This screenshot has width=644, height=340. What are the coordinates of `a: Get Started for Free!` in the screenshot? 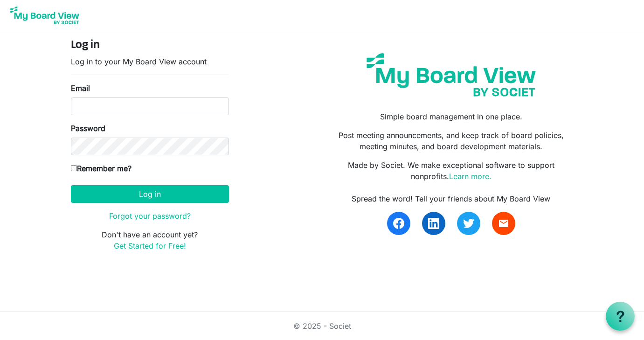 It's located at (149, 246).